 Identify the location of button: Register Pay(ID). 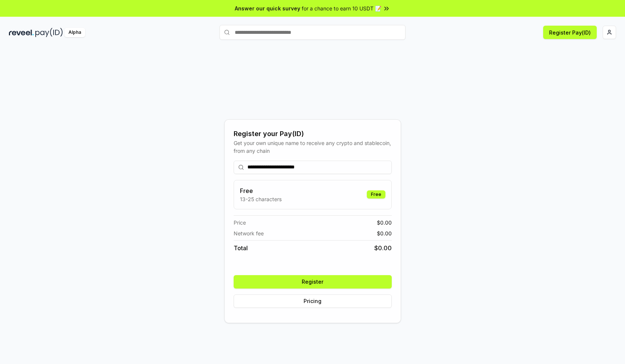
(569, 33).